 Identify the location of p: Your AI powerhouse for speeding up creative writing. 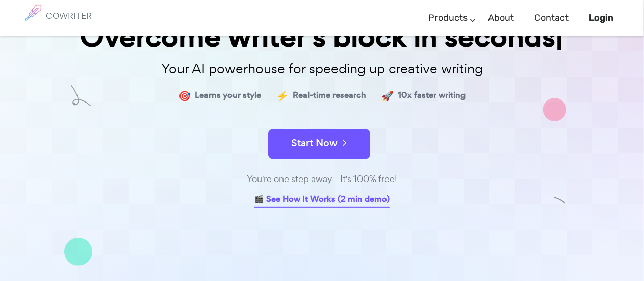
(322, 69).